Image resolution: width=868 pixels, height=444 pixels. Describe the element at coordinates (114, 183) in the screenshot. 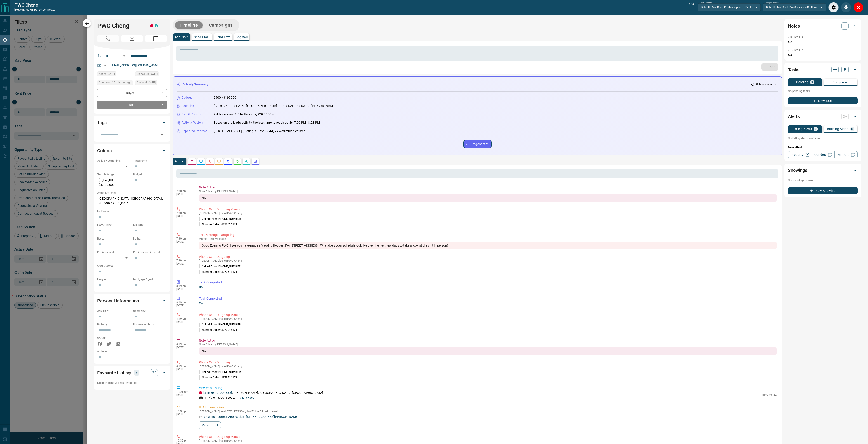

I see `p: $1,049,000 - $3,199,000` at that location.